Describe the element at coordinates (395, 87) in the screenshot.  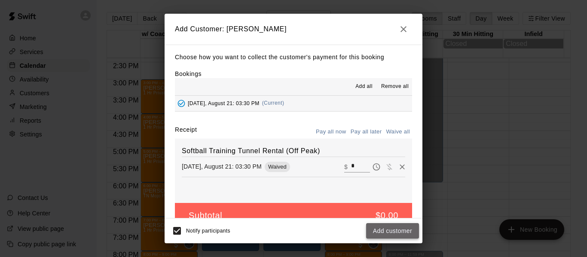
I see `button: Remove all` at that location.